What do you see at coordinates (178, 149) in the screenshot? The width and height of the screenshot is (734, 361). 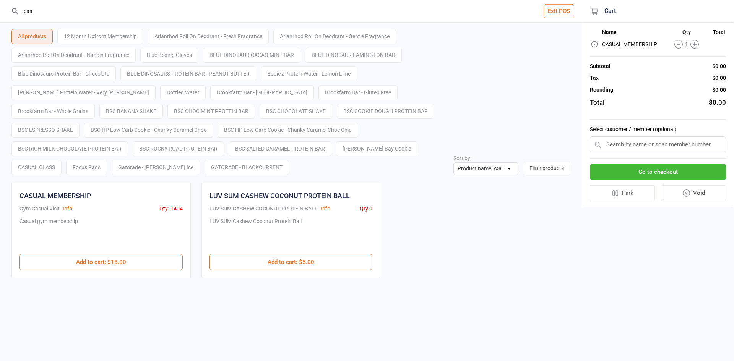 I see `div: BSC ROCKY ROAD PROTEIN BAR` at bounding box center [178, 149].